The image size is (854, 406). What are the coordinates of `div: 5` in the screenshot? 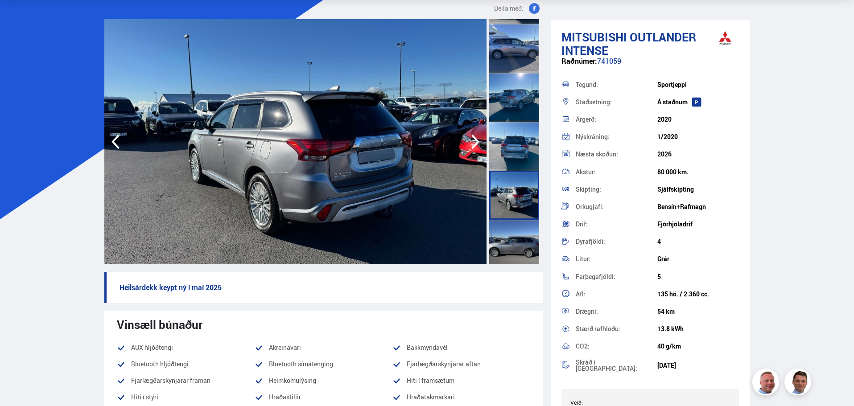 It's located at (698, 277).